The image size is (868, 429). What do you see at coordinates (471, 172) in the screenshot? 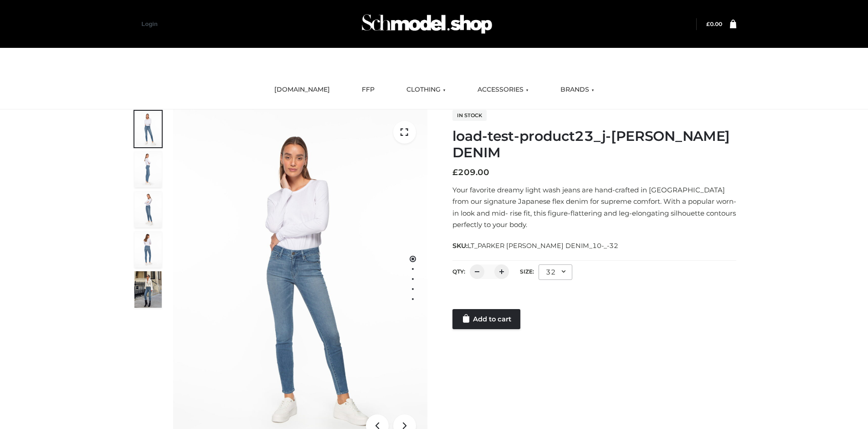
I see `bdi: 209.00` at bounding box center [471, 172].